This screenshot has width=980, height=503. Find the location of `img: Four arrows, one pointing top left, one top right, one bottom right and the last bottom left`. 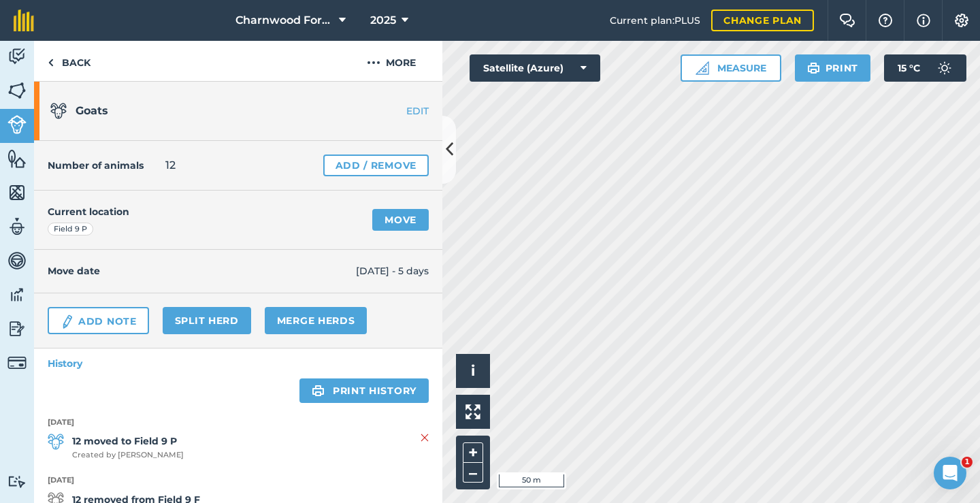

img: Four arrows, one pointing top left, one top right, one bottom right and the last bottom left is located at coordinates (473, 411).